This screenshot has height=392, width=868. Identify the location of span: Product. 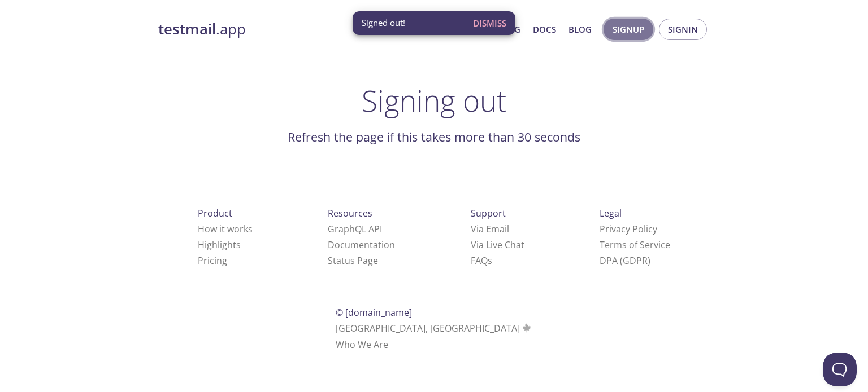
(215, 214).